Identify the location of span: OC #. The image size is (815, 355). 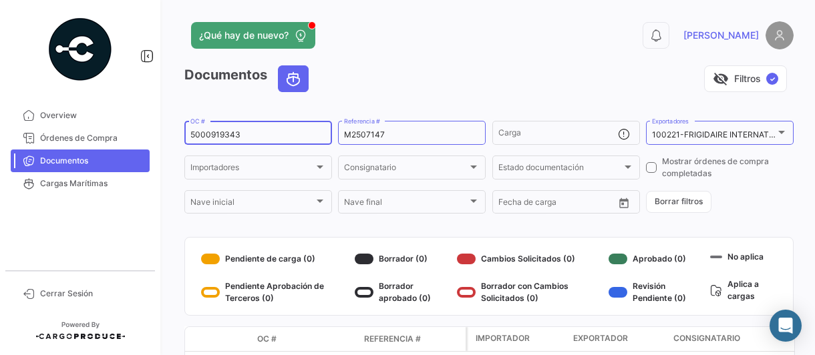
(266, 339).